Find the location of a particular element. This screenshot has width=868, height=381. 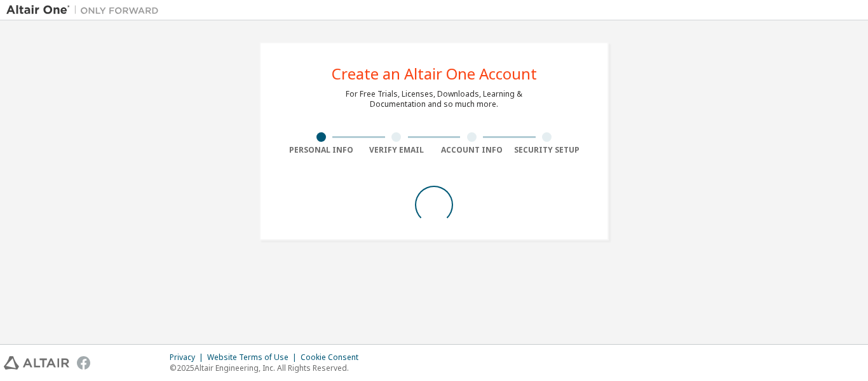

img: altair_logo.svg is located at coordinates (37, 362).